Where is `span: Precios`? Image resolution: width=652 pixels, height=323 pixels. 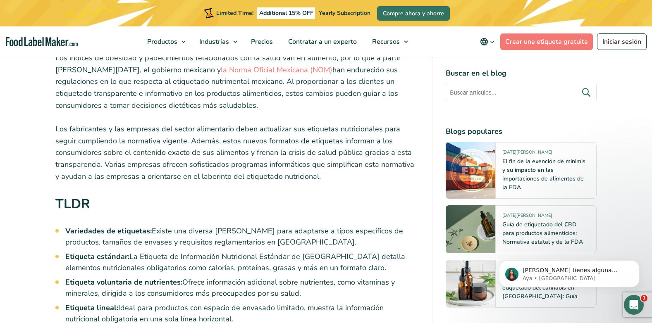
span: Precios is located at coordinates (261, 42).